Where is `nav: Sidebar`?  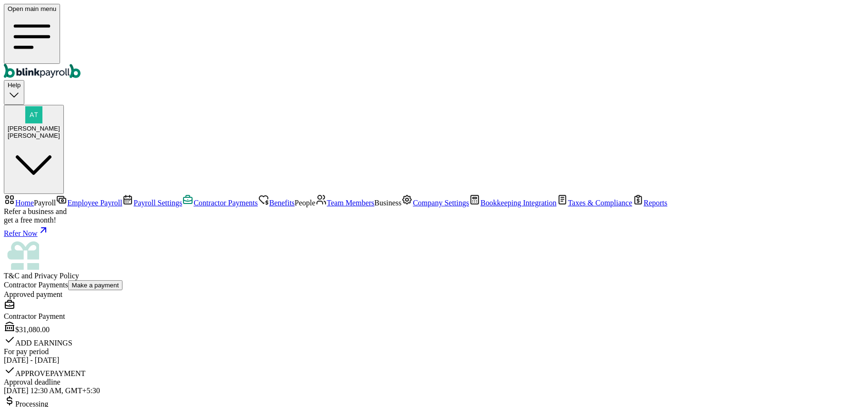
nav: Sidebar is located at coordinates (434, 237).